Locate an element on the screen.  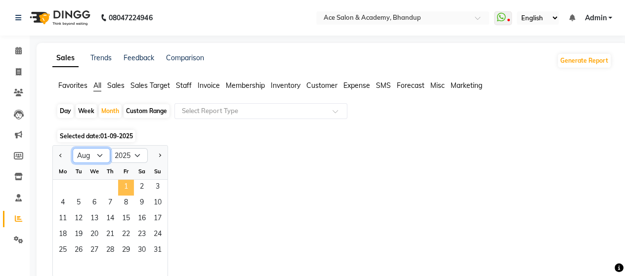
div: Monday, August 18, 2025 is located at coordinates (63, 235).